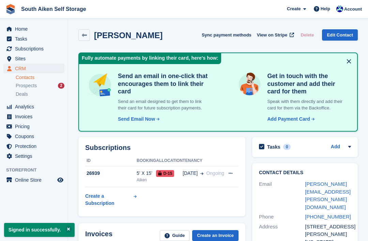  Describe the element at coordinates (335, 147) in the screenshot. I see `a: Add` at that location.